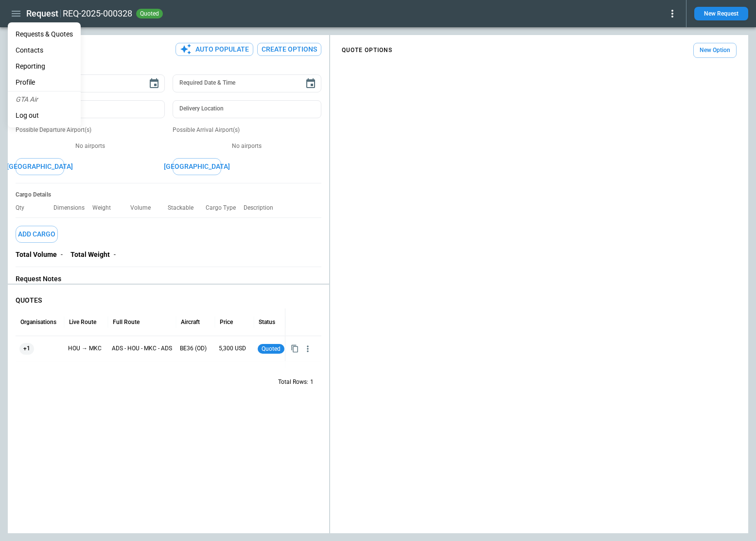 The height and width of the screenshot is (541, 756). Describe the element at coordinates (44, 66) in the screenshot. I see `a: Reporting` at that location.